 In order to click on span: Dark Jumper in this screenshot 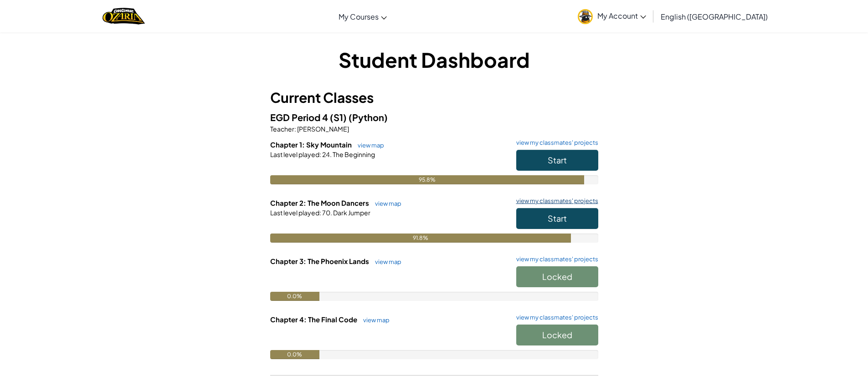, I will do `click(351, 213)`.